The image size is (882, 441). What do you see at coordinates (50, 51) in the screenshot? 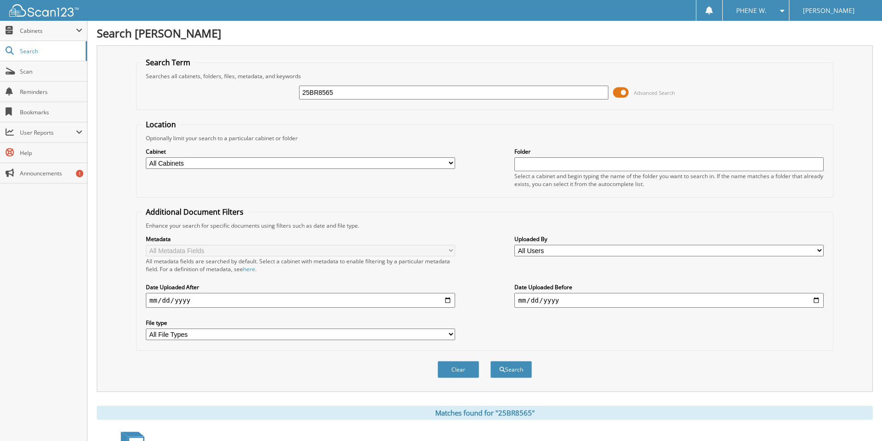
I see `span: Search` at bounding box center [50, 51].